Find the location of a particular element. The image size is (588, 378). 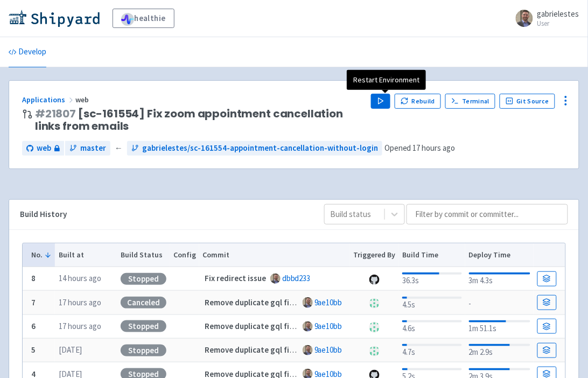

th: Config is located at coordinates (185, 255).